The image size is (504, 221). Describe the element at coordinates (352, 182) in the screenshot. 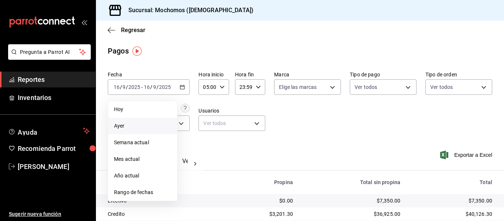

I see `div: Total sin propina` at that location.